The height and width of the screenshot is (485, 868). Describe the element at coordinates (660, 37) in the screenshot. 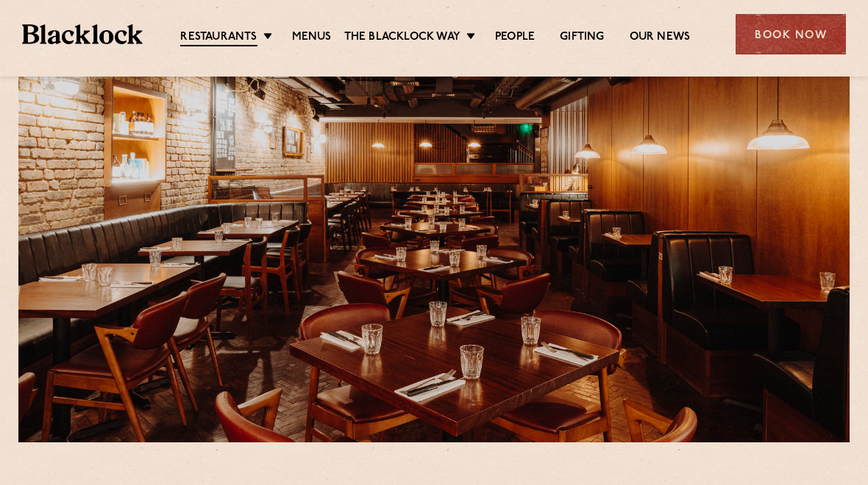

I see `a: Our News` at that location.